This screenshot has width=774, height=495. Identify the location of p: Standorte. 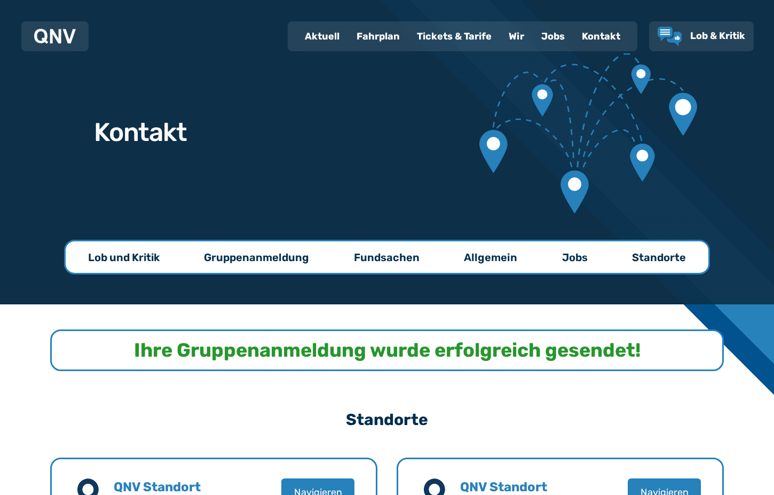
(659, 257).